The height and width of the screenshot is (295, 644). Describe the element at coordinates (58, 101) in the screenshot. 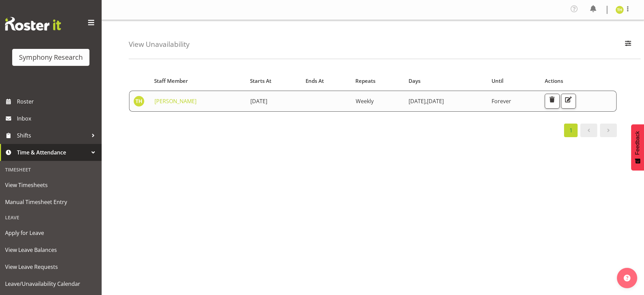

I see `span: Roster` at that location.